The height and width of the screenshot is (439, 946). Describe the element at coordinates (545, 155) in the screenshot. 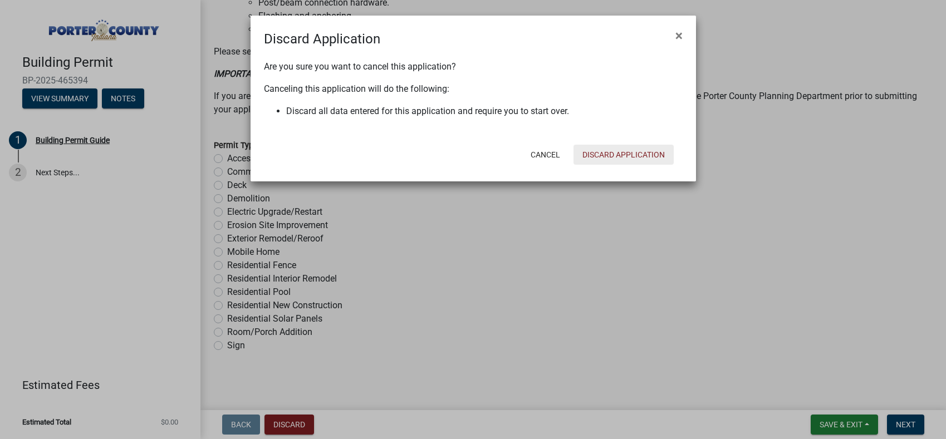

I see `button: Cancel` at that location.